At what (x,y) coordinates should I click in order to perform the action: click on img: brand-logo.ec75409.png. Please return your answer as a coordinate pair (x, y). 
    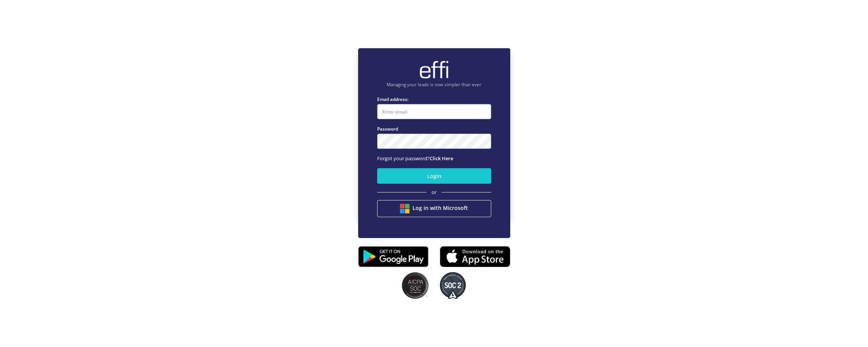
    Looking at the image, I should click on (434, 70).